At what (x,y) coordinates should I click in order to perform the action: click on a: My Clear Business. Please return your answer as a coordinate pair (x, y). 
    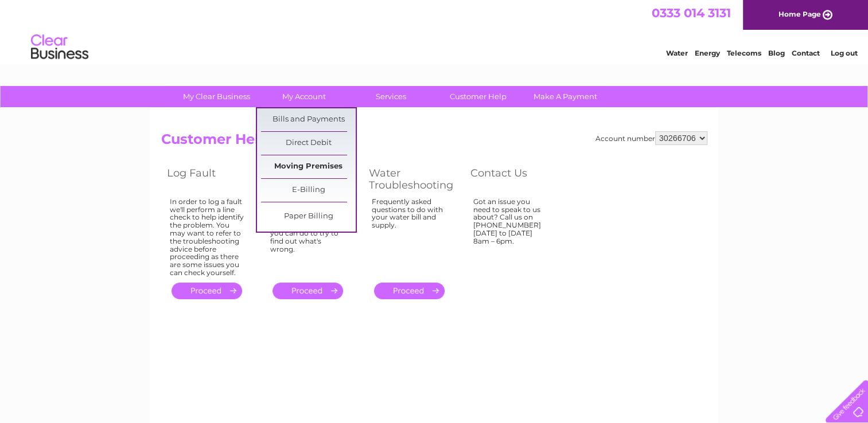
    Looking at the image, I should click on (216, 96).